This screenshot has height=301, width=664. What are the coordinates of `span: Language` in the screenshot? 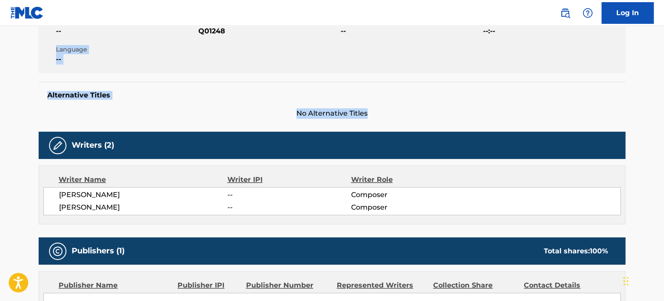 It's located at (126, 49).